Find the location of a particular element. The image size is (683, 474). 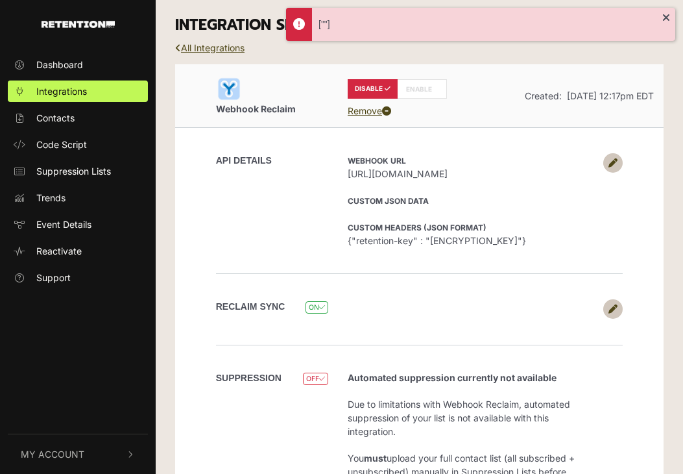

a: Contacts is located at coordinates (78, 117).